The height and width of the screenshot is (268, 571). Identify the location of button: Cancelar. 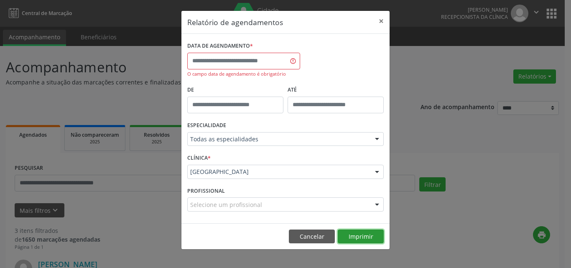
(312, 237).